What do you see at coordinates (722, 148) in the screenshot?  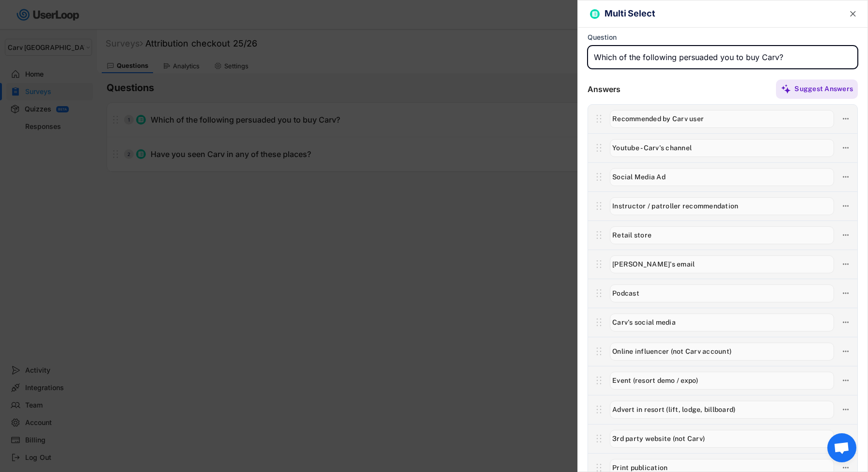 I see `input: Youtube - Carv's channel` at bounding box center [722, 148].